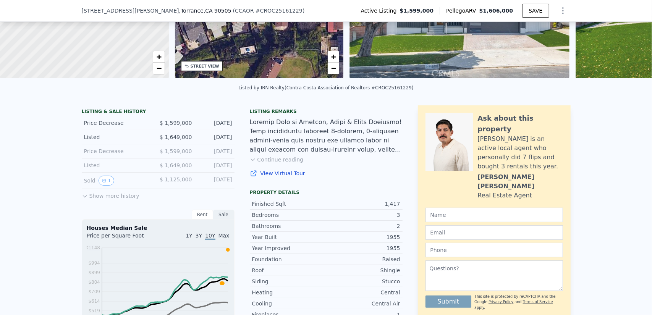 This screenshot has height=315, width=652. What do you see at coordinates (520, 124) in the screenshot?
I see `div: Ask about this property` at bounding box center [520, 124].